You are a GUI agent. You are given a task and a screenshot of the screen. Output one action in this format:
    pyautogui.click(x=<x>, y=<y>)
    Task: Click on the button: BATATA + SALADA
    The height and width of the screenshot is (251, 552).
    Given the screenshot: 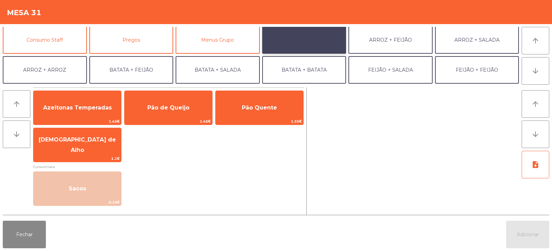 What is the action you would take?
    pyautogui.click(x=218, y=70)
    